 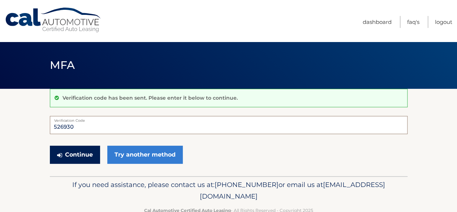 I want to click on p: Verification code has been sent. Please enter it below to continue., so click(x=150, y=98).